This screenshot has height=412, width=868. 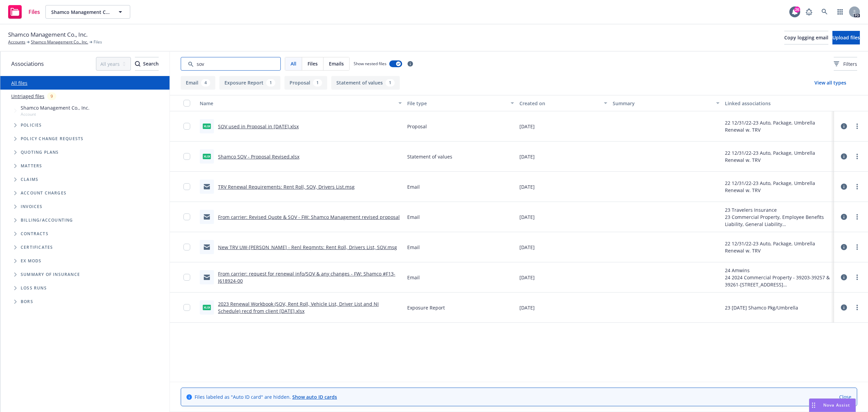 What do you see at coordinates (43, 193) in the screenshot?
I see `span: Account charges` at bounding box center [43, 193].